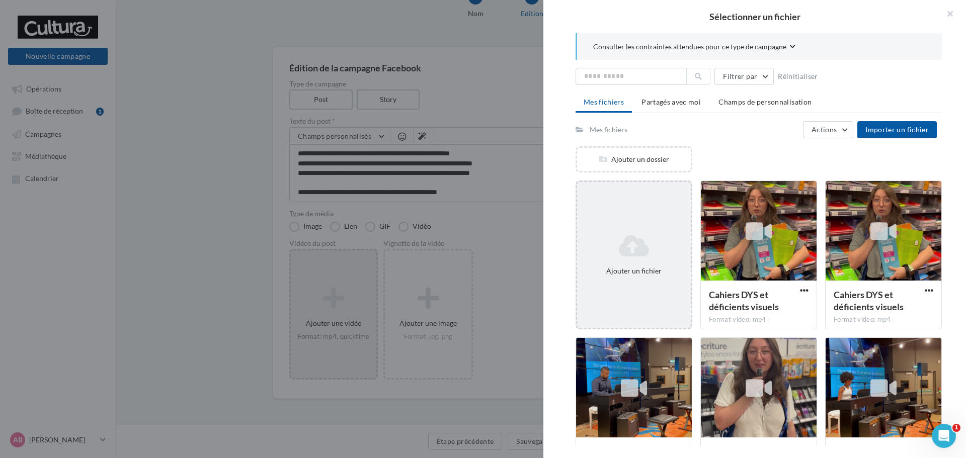 The image size is (966, 458). Describe the element at coordinates (671, 102) in the screenshot. I see `span: Partagés avec moi` at that location.